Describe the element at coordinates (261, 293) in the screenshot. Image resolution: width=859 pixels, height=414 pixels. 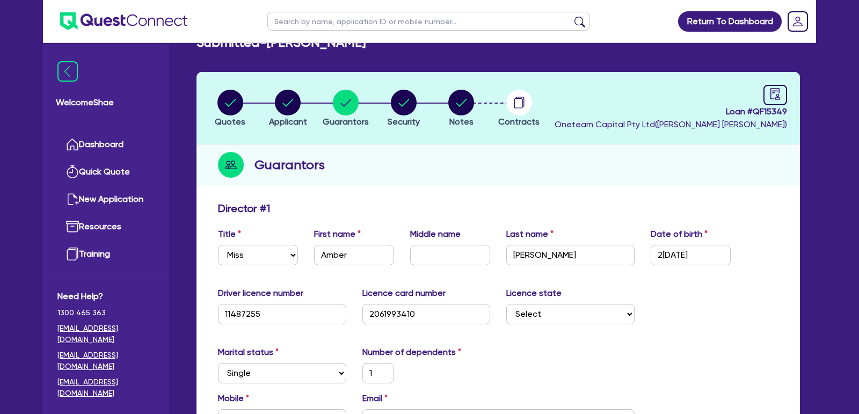
I see `label: Driver licence number` at that location.